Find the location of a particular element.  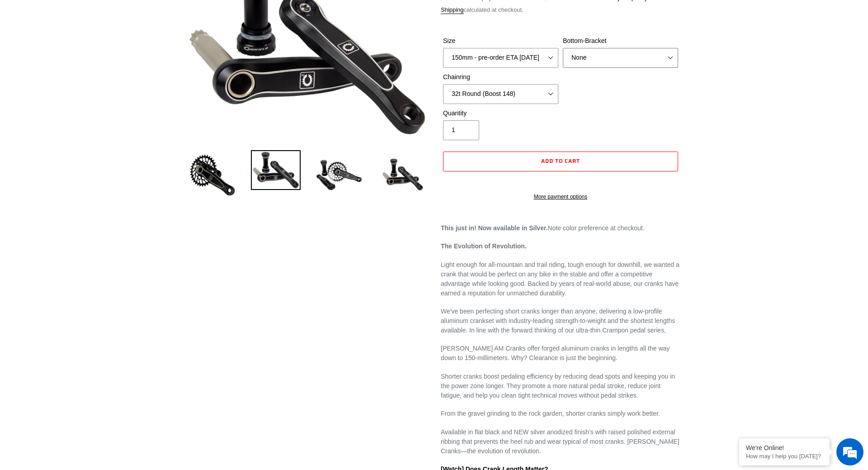

span: We're online! is located at coordinates (88, 160).